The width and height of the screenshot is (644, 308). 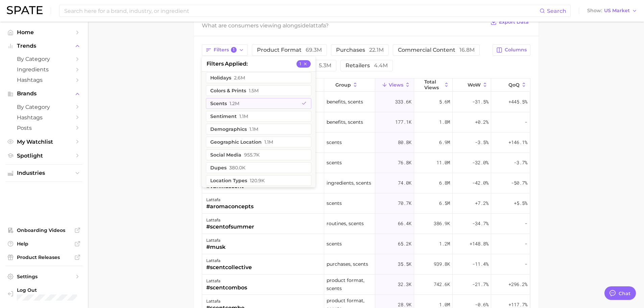 I want to click on span: Spotlight, so click(x=44, y=156).